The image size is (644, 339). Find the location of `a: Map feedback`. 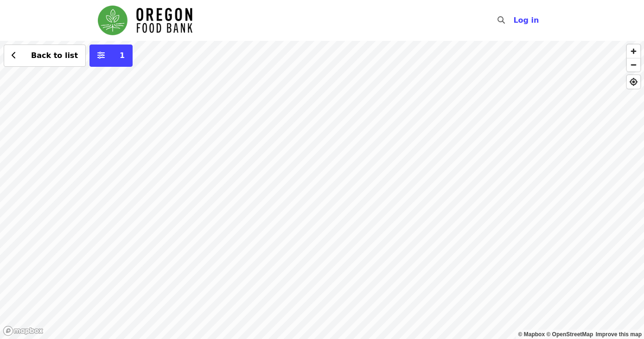

a: Map feedback is located at coordinates (619, 335).